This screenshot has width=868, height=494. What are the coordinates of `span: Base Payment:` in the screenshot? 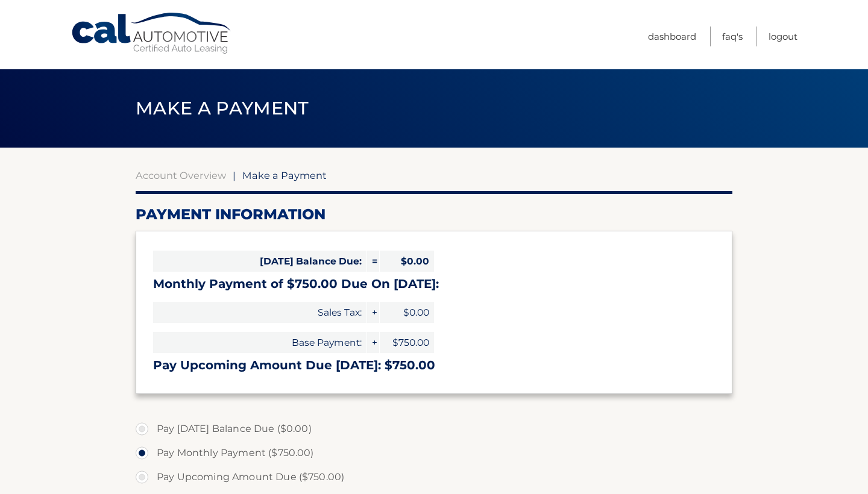 It's located at (259, 342).